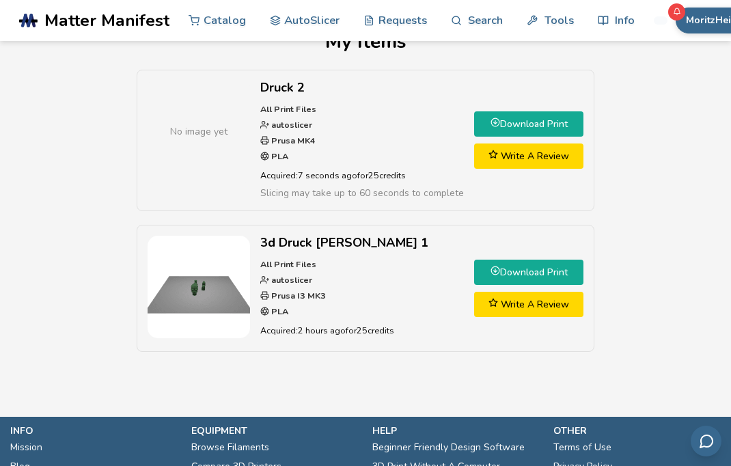 This screenshot has width=731, height=466. I want to click on button: Send feedback via email, so click(705, 440).